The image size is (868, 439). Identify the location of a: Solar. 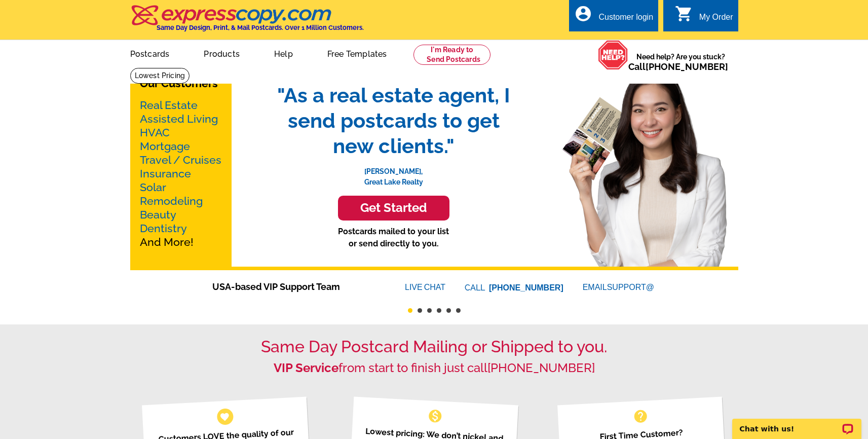
(153, 187).